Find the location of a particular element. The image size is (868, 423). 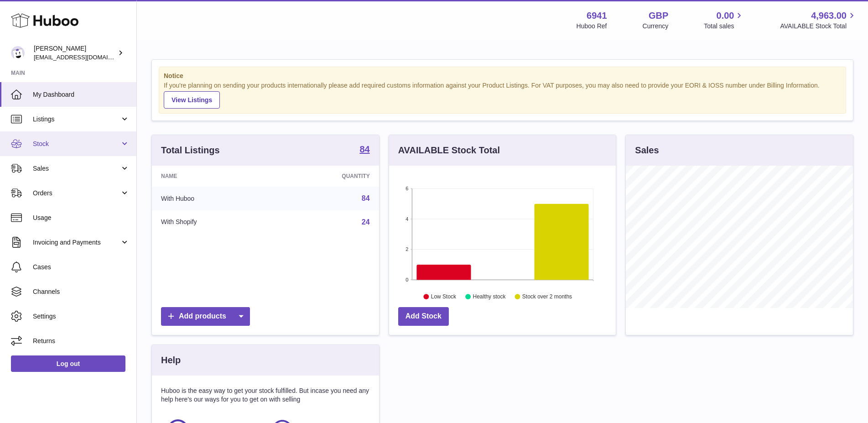

strong: 6941 is located at coordinates (597, 15).